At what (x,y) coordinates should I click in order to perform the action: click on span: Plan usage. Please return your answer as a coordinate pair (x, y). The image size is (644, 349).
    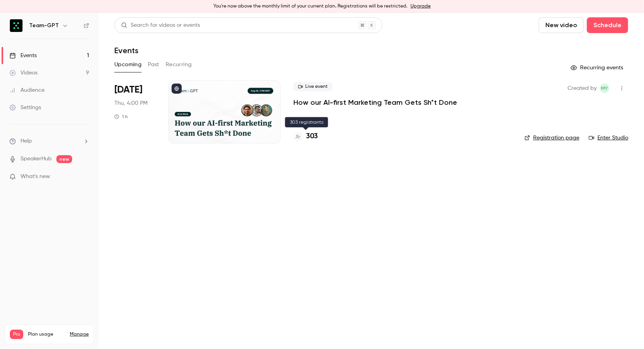
    Looking at the image, I should click on (47, 335).